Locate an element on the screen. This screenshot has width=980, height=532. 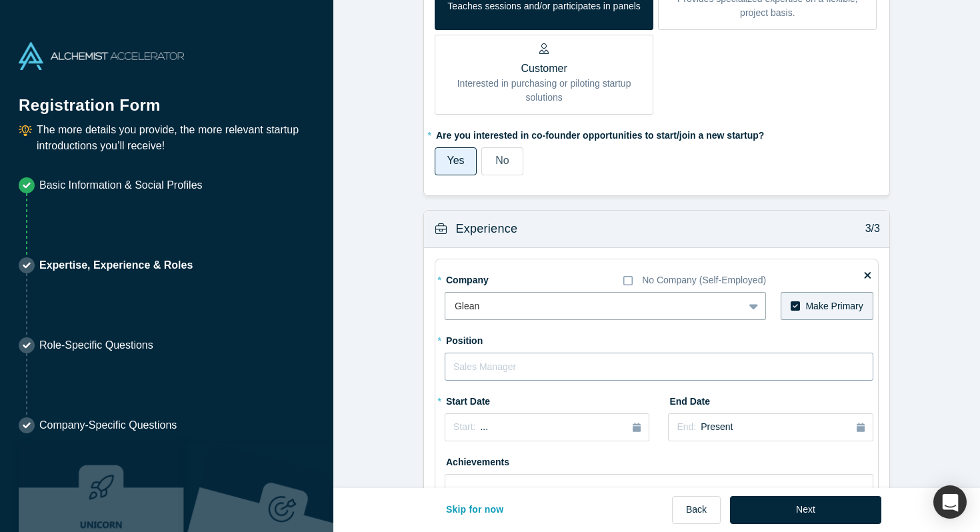
p: Role-Specific Questions is located at coordinates (96, 346).